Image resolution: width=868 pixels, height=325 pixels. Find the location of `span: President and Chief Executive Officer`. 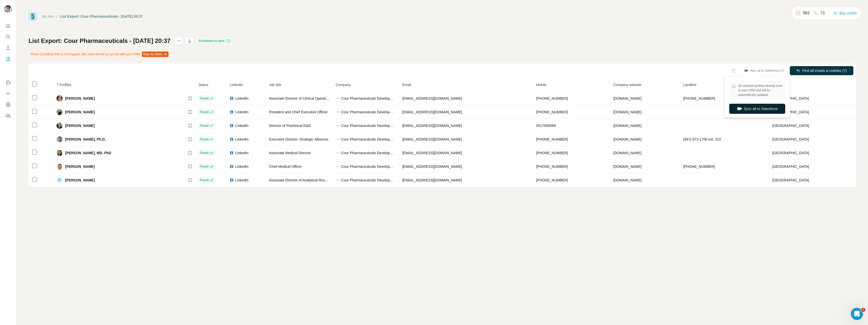

span: President and Chief Executive Officer is located at coordinates (299, 112).